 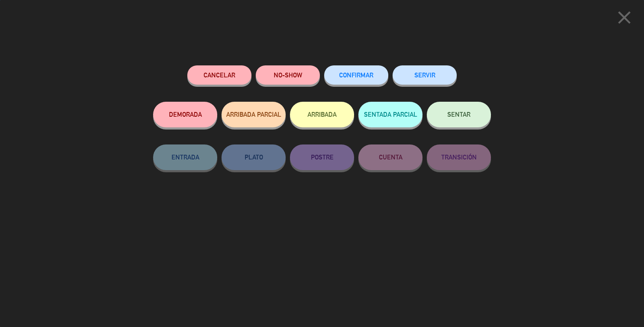 What do you see at coordinates (219, 75) in the screenshot?
I see `button: Cancelar` at bounding box center [219, 75].